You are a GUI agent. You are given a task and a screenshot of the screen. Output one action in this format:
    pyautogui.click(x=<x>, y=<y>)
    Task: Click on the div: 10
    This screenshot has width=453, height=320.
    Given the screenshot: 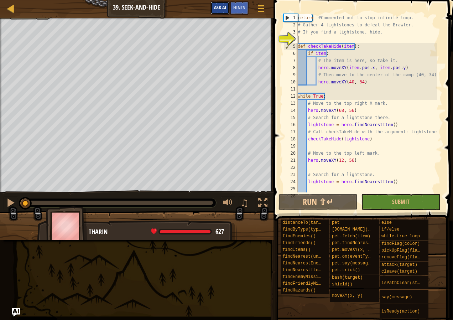 What is the action you would take?
    pyautogui.click(x=290, y=82)
    